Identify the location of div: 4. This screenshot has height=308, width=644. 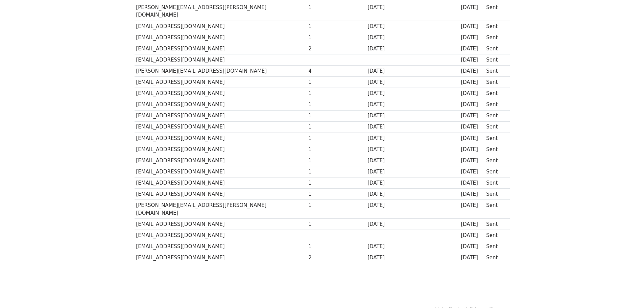
(322, 71).